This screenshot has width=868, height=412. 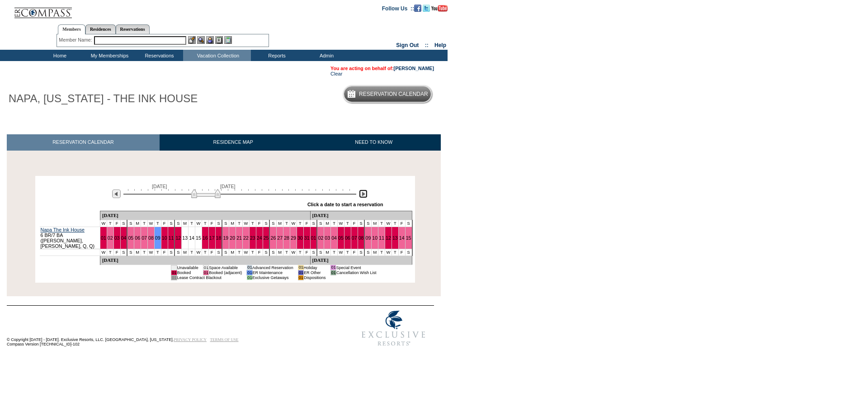 I want to click on a: 06, so click(x=347, y=238).